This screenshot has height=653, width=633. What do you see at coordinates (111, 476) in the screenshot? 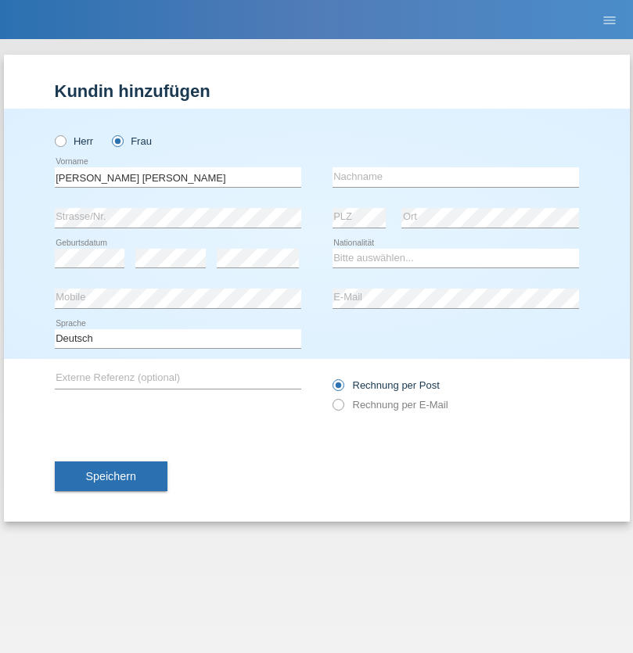
I see `button: Speichern` at bounding box center [111, 476].